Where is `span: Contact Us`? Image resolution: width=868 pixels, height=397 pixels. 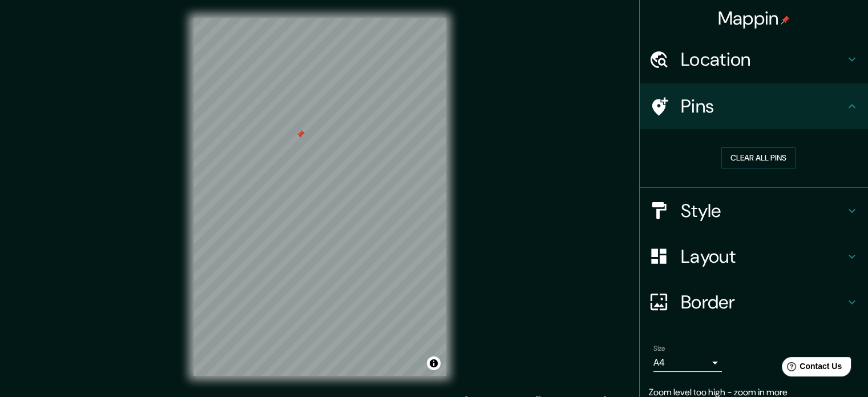
span: Contact Us is located at coordinates (54, 14).